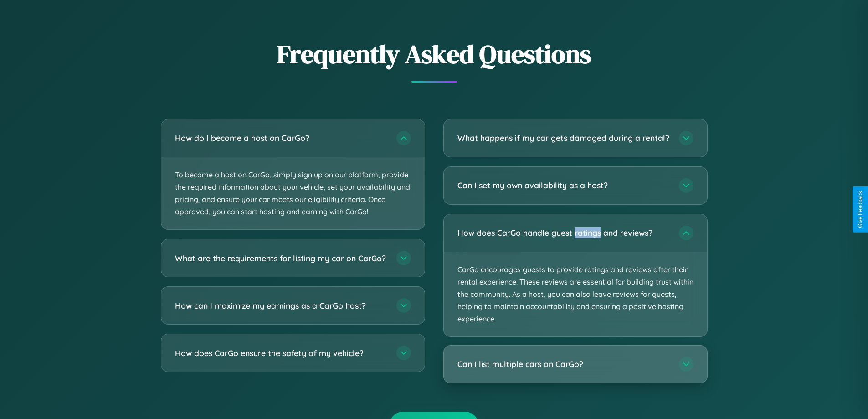  What do you see at coordinates (564, 232) in the screenshot?
I see `h3: How does CarGo handle guest ratings and reviews?` at bounding box center [564, 232].